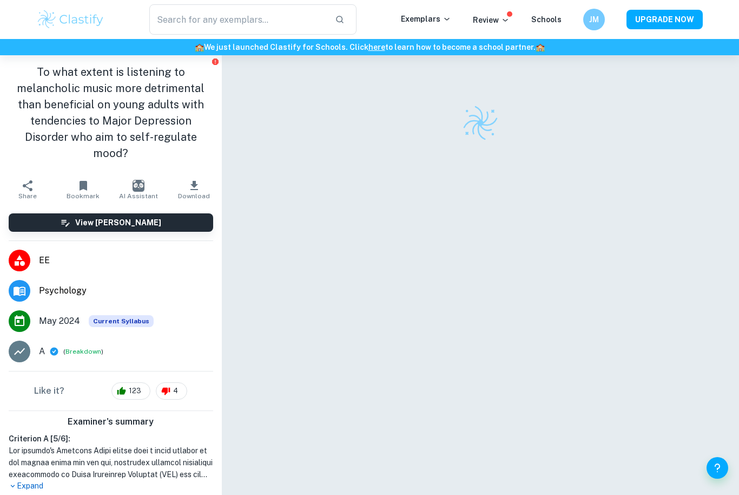  I want to click on a: Schools, so click(547, 19).